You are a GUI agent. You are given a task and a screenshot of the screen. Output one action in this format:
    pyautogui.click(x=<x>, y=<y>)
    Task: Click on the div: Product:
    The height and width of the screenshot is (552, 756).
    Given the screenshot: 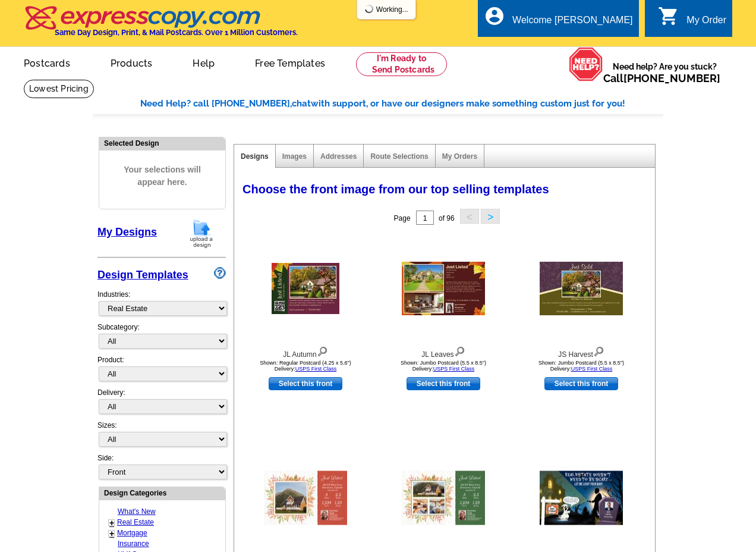 What is the action you would take?
    pyautogui.click(x=162, y=370)
    